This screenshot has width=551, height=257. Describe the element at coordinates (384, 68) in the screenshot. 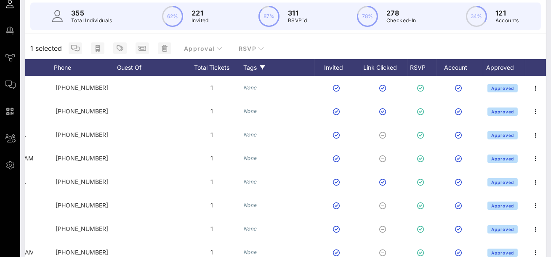

I see `div: Link Clicked` at that location.